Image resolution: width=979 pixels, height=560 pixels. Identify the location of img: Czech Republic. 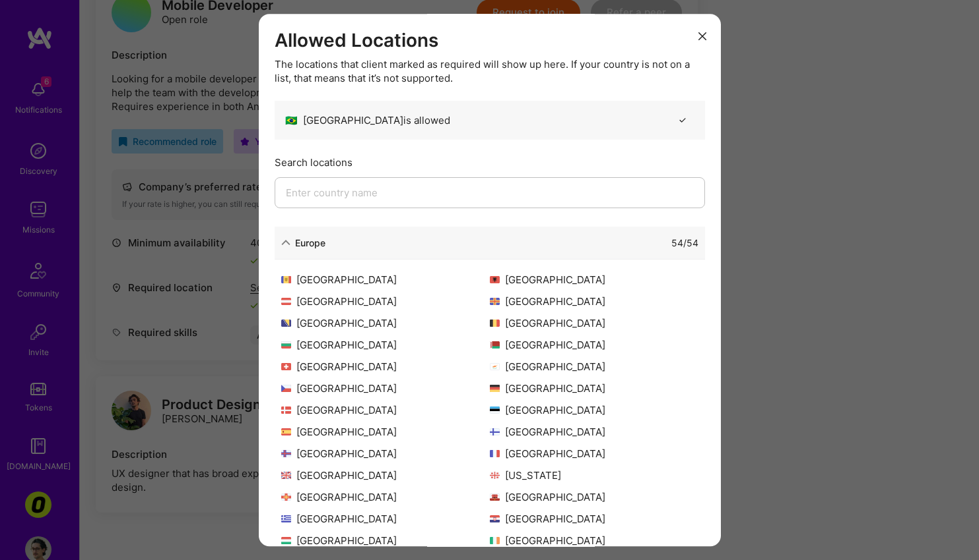
(286, 388).